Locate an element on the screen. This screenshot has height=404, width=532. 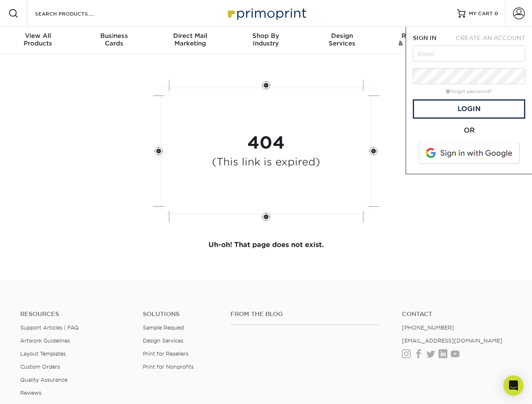
strong: Uh-oh! That page does not exist. is located at coordinates (266, 245).